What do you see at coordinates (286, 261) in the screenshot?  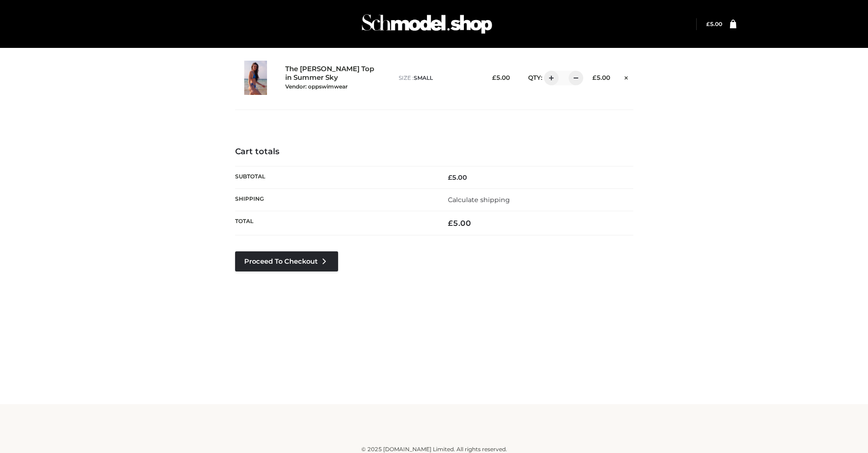 I see `a: Proceed to Checkout` at bounding box center [286, 261].